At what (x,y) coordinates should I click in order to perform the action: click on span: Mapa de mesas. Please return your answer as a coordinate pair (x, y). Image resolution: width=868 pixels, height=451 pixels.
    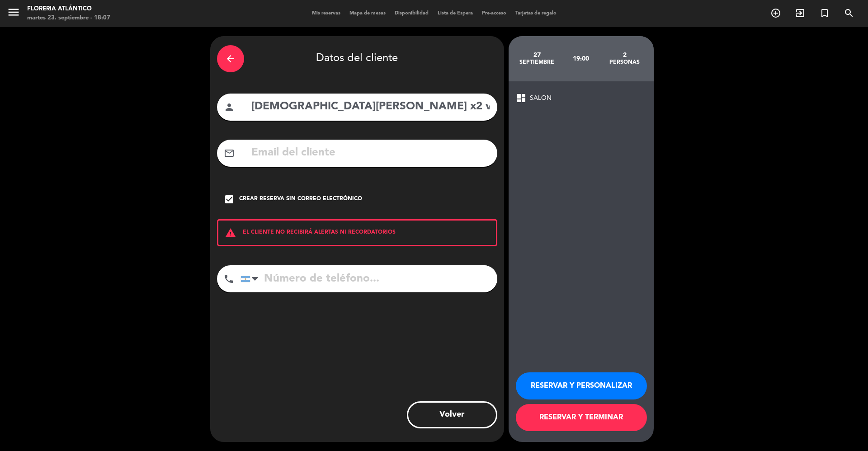
    Looking at the image, I should click on (367, 13).